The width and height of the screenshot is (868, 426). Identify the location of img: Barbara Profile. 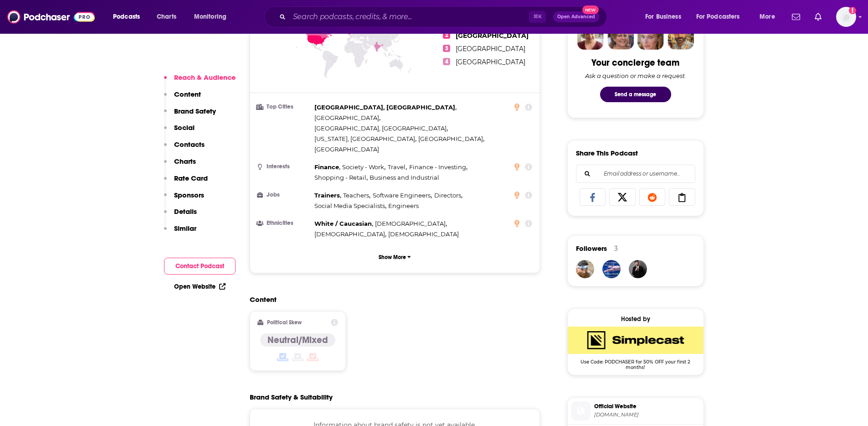
(621, 36).